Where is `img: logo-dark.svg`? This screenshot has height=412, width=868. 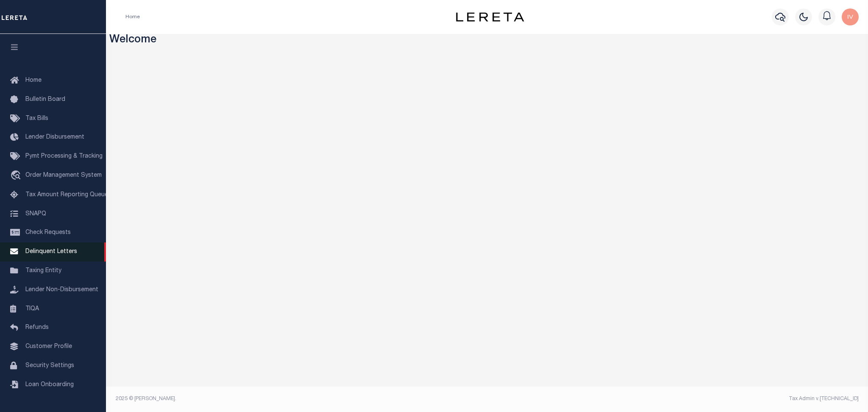 img: logo-dark.svg is located at coordinates (490, 17).